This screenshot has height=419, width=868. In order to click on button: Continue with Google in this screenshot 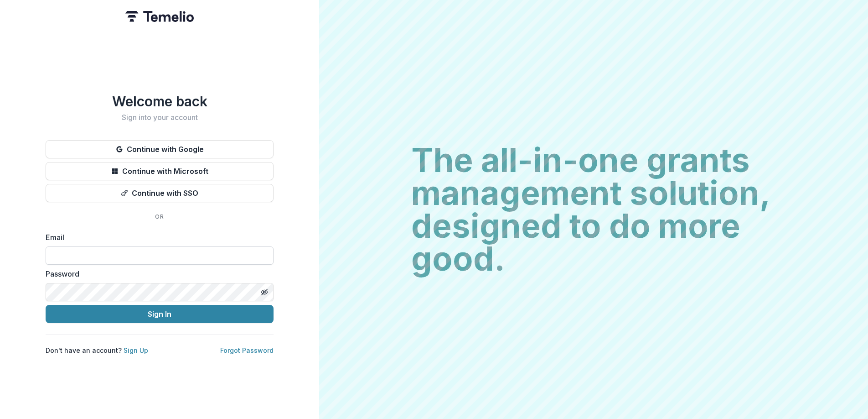, I will do `click(160, 149)`.